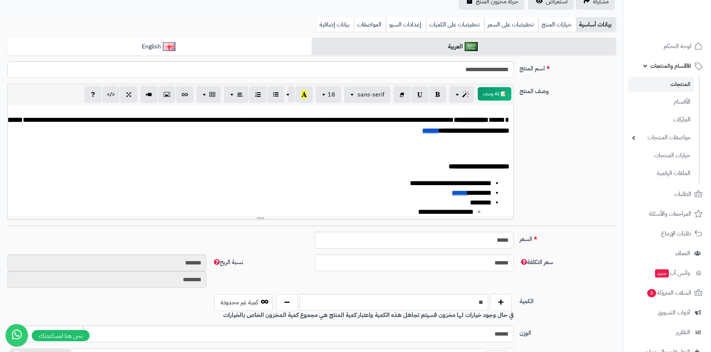 The width and height of the screenshot is (711, 352). I want to click on button: 📝 AI وصف, so click(494, 94).